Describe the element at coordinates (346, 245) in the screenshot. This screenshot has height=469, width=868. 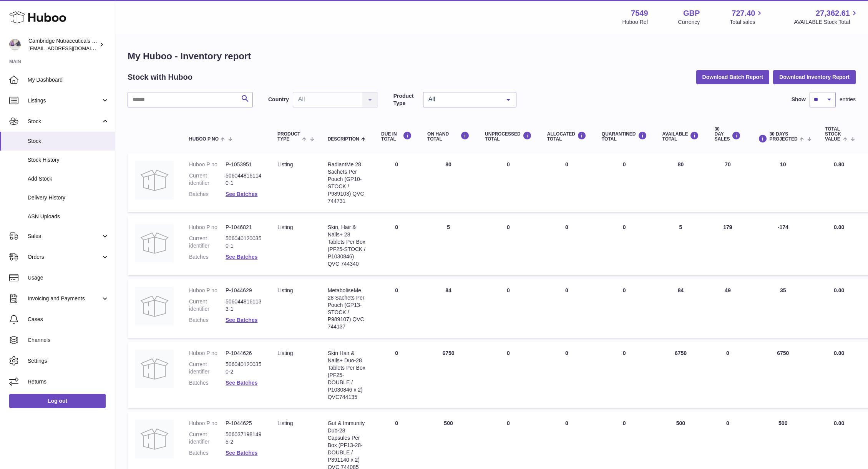
I see `div: Skin, Hair & Nails+ 28 Tablets Per Box (PF25-STOCK / P1030846) QVC 744340` at that location.